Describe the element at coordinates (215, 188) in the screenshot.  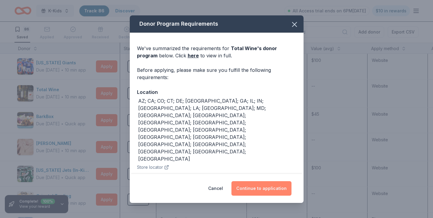
I see `button: Cancel` at that location.